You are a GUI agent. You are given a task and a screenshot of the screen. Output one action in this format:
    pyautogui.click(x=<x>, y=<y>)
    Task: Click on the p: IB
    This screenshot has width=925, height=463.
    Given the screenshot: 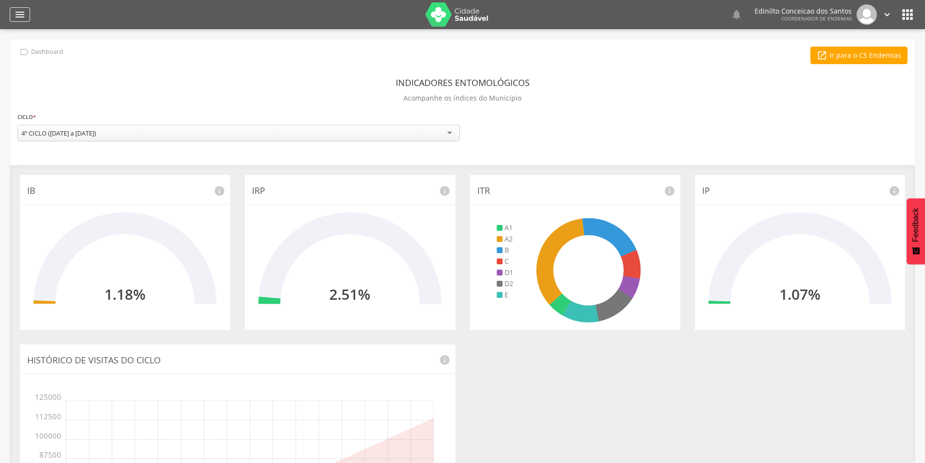 What is the action you would take?
    pyautogui.click(x=125, y=191)
    